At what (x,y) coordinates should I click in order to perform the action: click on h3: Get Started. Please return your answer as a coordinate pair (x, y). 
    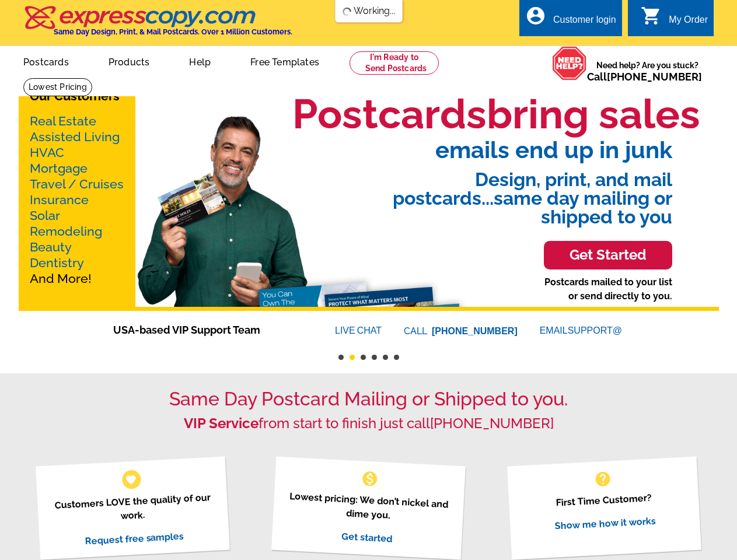
    Looking at the image, I should click on (608, 255).